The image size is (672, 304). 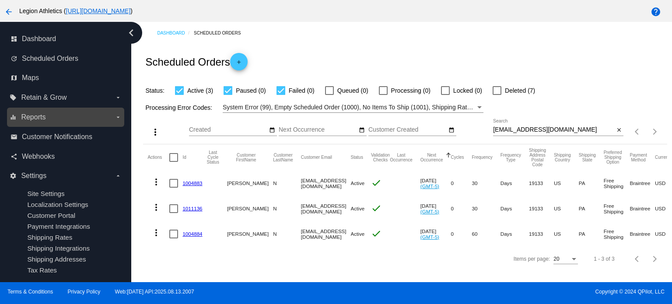 I want to click on button: Change sorting for ShippingState, so click(x=587, y=157).